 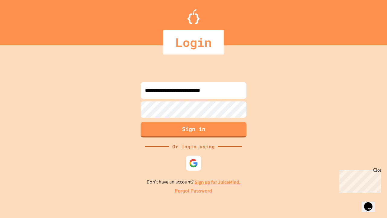 I want to click on img: google-icon.svg, so click(x=193, y=163).